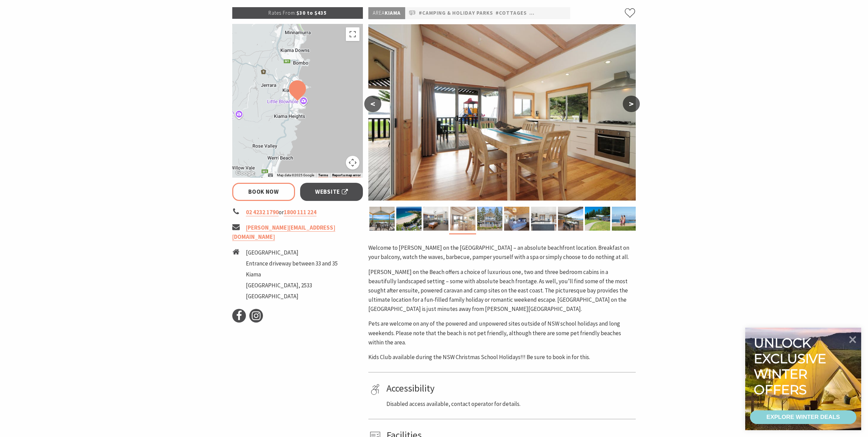 The image size is (868, 437). Describe the element at coordinates (409, 218) in the screenshot. I see `img: Aerial view of Kendalls on the Beach Holiday Park` at that location.